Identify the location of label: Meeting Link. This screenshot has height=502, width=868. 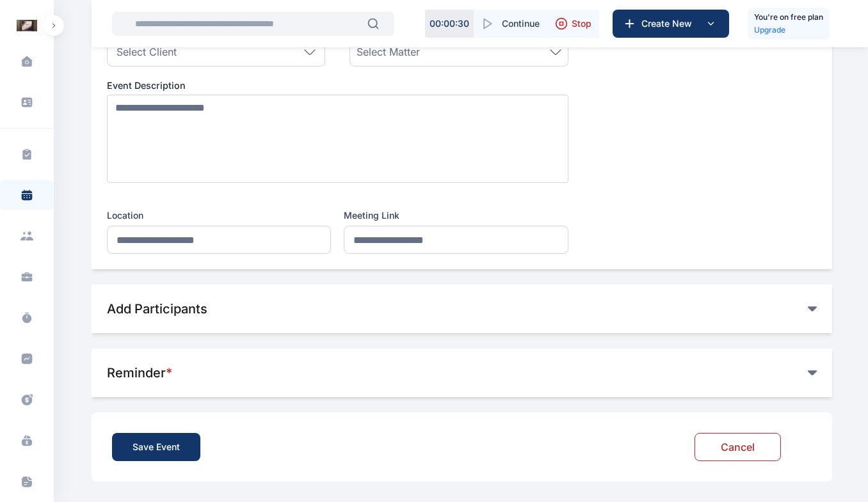
(455, 216).